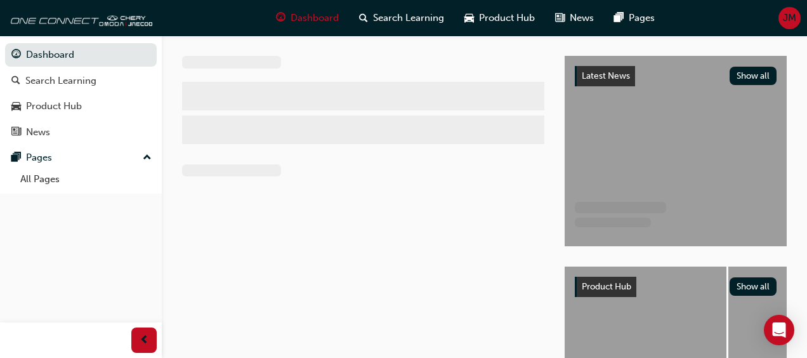 The height and width of the screenshot is (358, 807). I want to click on a: guage-iconDashboard, so click(307, 18).